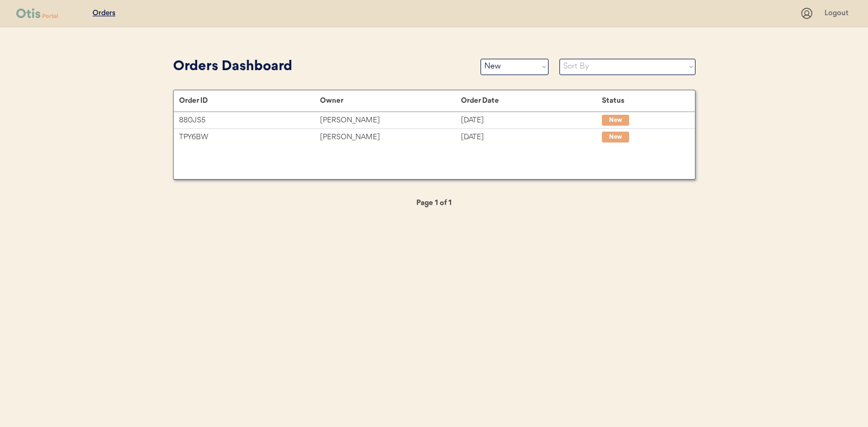 The width and height of the screenshot is (868, 427). I want to click on u: Orders, so click(104, 13).